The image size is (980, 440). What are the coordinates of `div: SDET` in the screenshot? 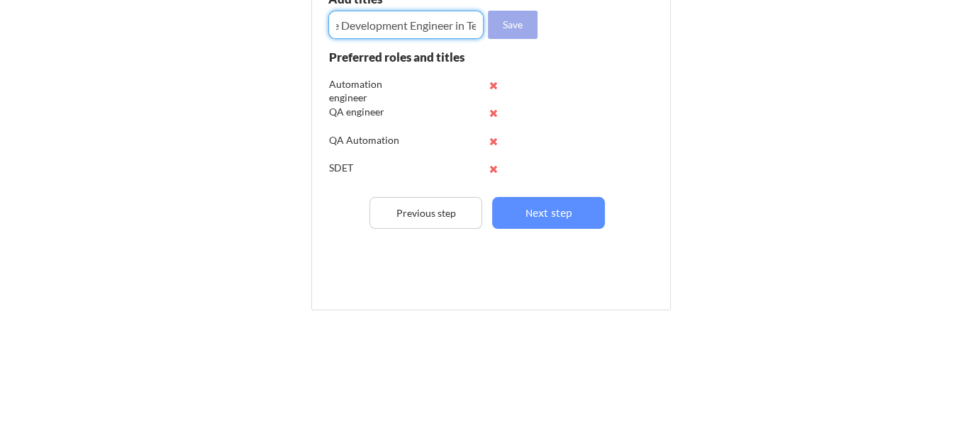 It's located at (375, 168).